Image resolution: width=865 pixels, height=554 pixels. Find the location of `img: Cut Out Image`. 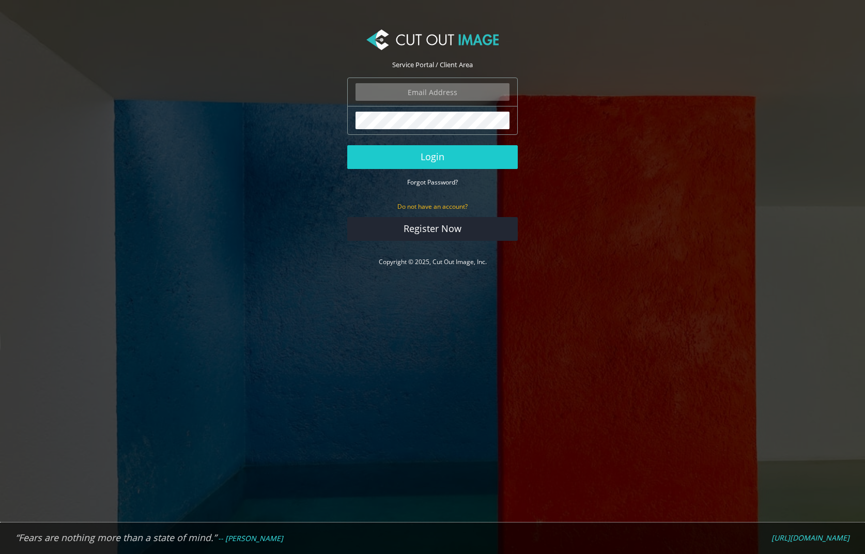

img: Cut Out Image is located at coordinates (433, 40).